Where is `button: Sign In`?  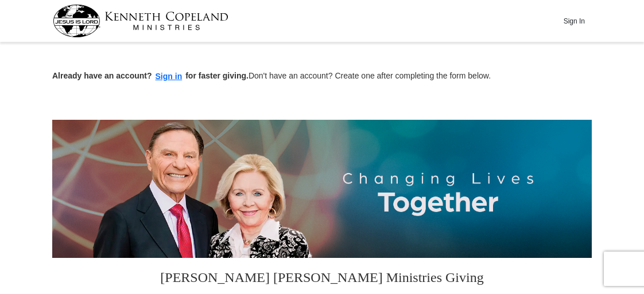
button: Sign In is located at coordinates (574, 20).